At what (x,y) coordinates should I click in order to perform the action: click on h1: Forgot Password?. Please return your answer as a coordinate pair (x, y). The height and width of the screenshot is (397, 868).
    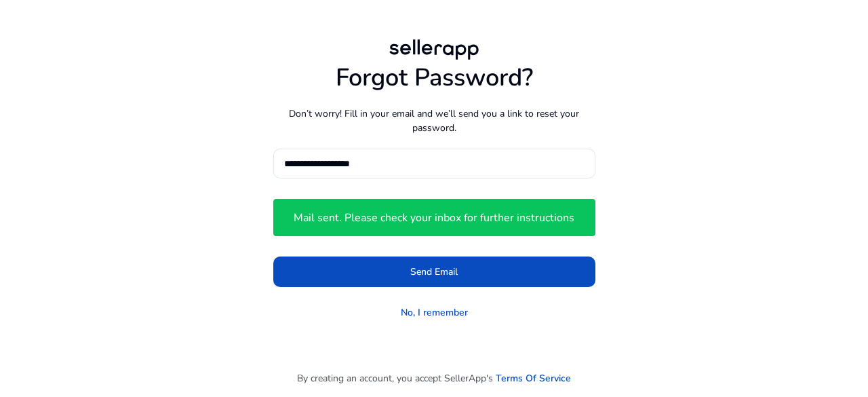
    Looking at the image, I should click on (434, 77).